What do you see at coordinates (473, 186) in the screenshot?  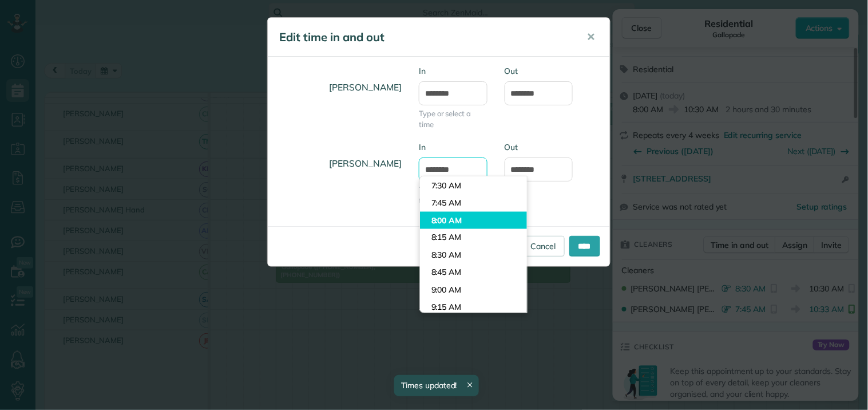 I see `li: 7:30 AM` at bounding box center [473, 186].